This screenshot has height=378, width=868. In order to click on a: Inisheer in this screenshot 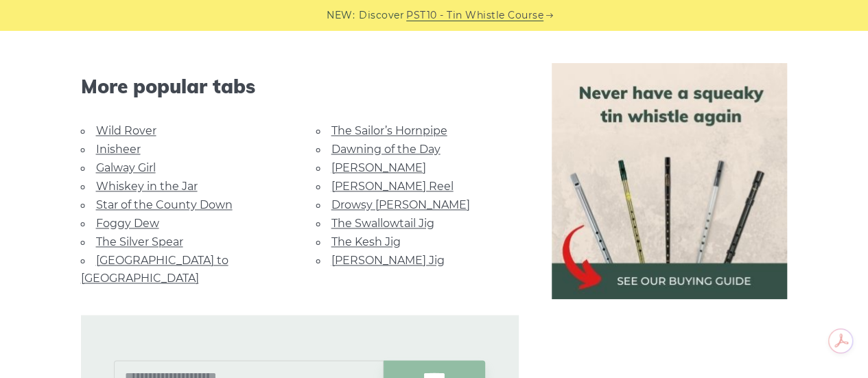, I will do `click(118, 149)`.